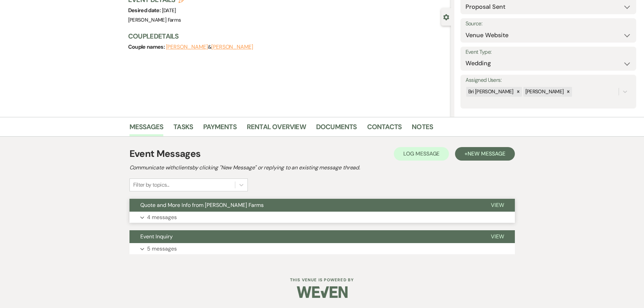 The width and height of the screenshot is (644, 308). Describe the element at coordinates (286, 36) in the screenshot. I see `h3: Couple Details` at that location.